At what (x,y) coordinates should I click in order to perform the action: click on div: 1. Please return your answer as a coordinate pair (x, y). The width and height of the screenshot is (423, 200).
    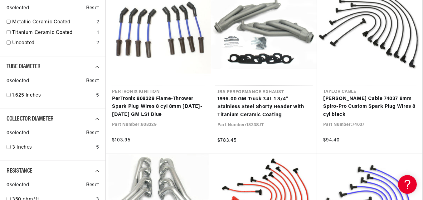
    Looking at the image, I should click on (98, 33).